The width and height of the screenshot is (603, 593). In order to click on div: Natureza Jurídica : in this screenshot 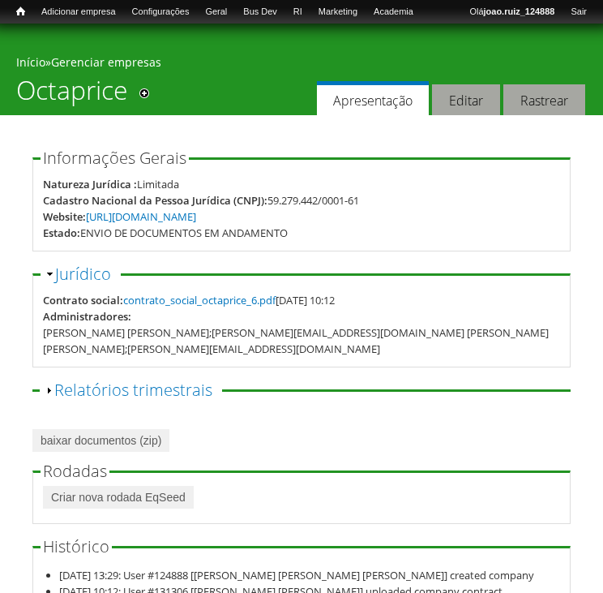, I will do `click(90, 184)`.